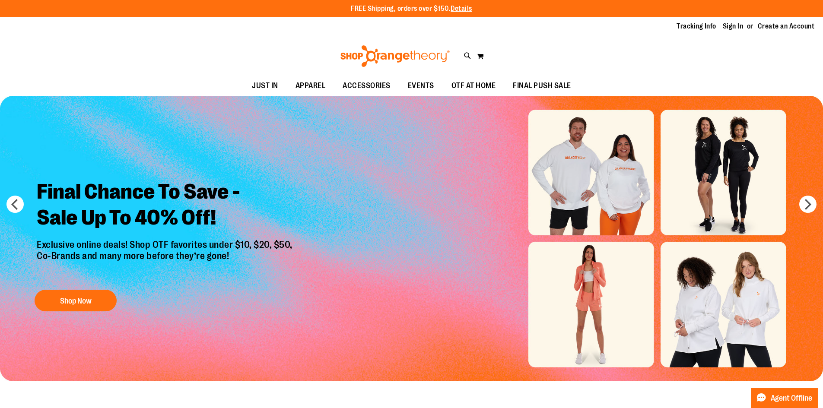 The width and height of the screenshot is (823, 408). Describe the element at coordinates (791, 398) in the screenshot. I see `span: Agent Offline` at that location.